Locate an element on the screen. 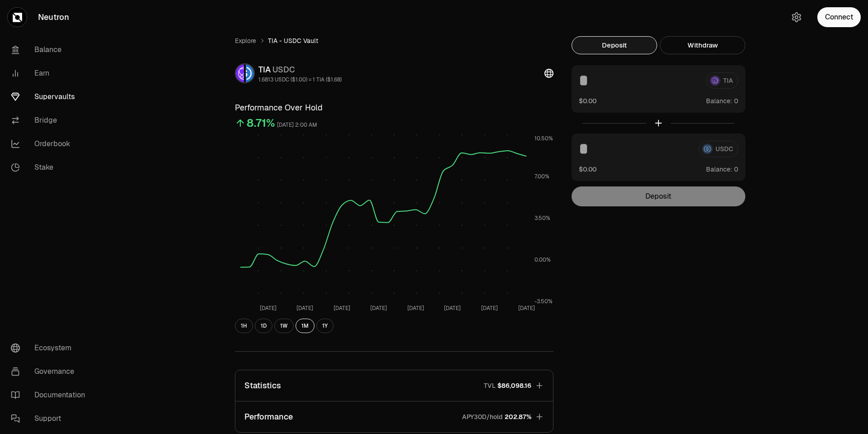 The image size is (868, 434). button: 1M is located at coordinates (305, 325).